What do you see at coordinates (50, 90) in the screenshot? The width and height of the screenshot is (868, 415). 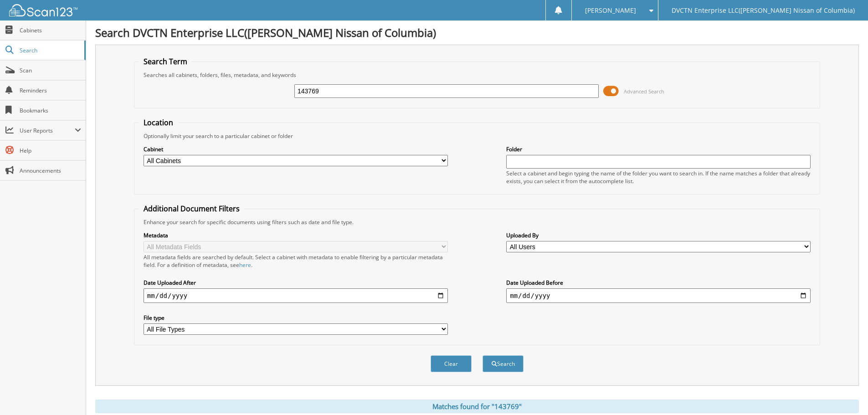 I see `span: Reminders` at bounding box center [50, 90].